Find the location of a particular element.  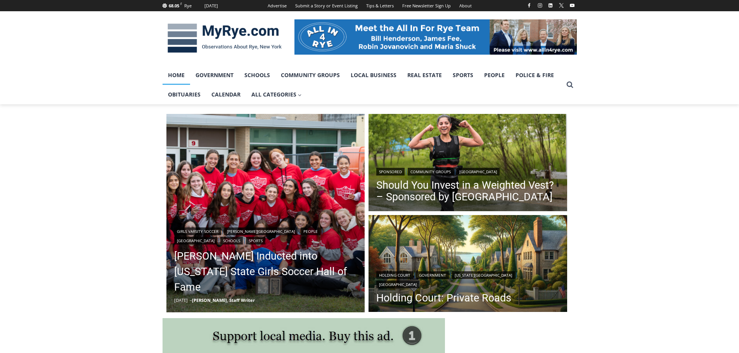

nav: Primary Navigation is located at coordinates (363, 85).